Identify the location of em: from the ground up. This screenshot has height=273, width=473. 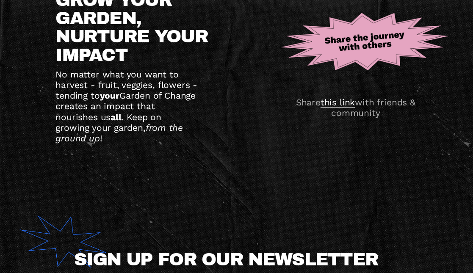
(120, 133).